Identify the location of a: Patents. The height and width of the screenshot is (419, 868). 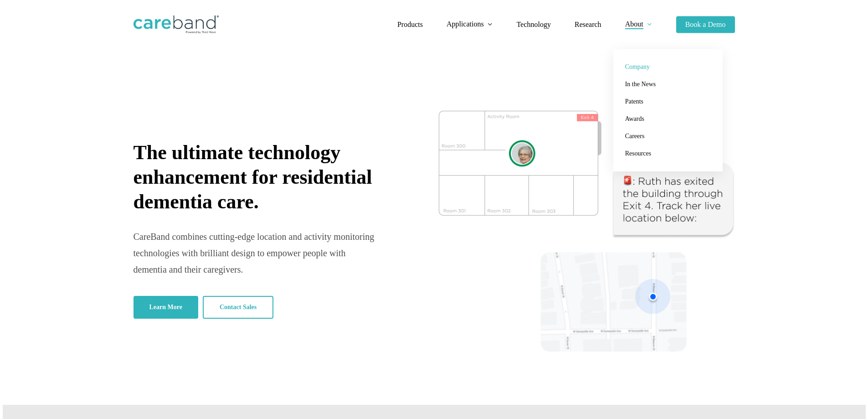
(668, 102).